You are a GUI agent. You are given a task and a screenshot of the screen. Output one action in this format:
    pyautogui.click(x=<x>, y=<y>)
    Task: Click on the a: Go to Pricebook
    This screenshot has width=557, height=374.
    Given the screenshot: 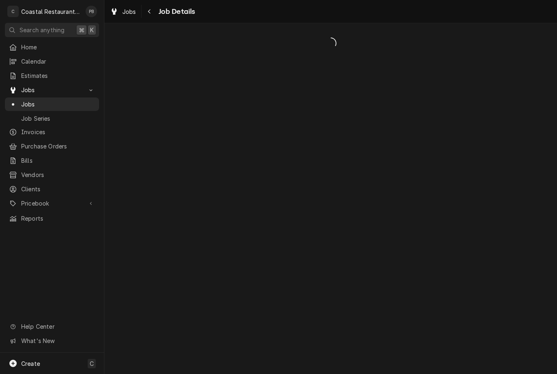 What is the action you would take?
    pyautogui.click(x=52, y=203)
    